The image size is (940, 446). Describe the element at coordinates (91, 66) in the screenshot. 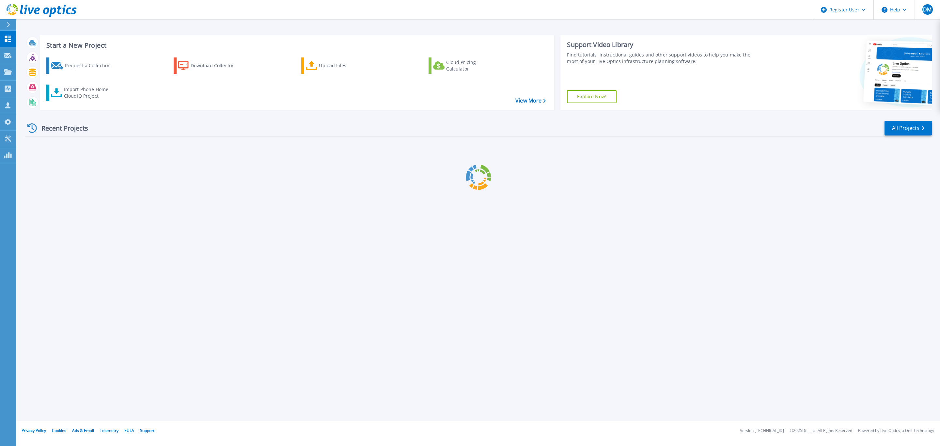

I see `div: Request a Collection` at that location.